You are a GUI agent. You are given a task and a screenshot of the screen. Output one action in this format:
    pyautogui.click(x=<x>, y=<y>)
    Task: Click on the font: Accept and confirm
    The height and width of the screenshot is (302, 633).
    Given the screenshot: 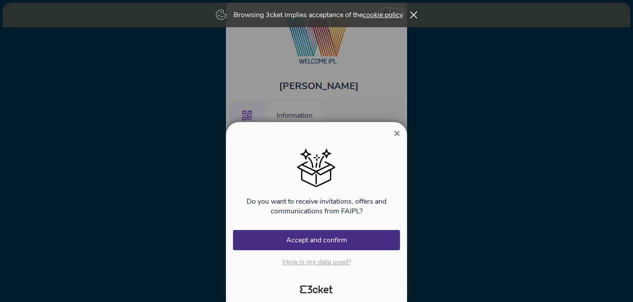 What is the action you would take?
    pyautogui.click(x=316, y=240)
    